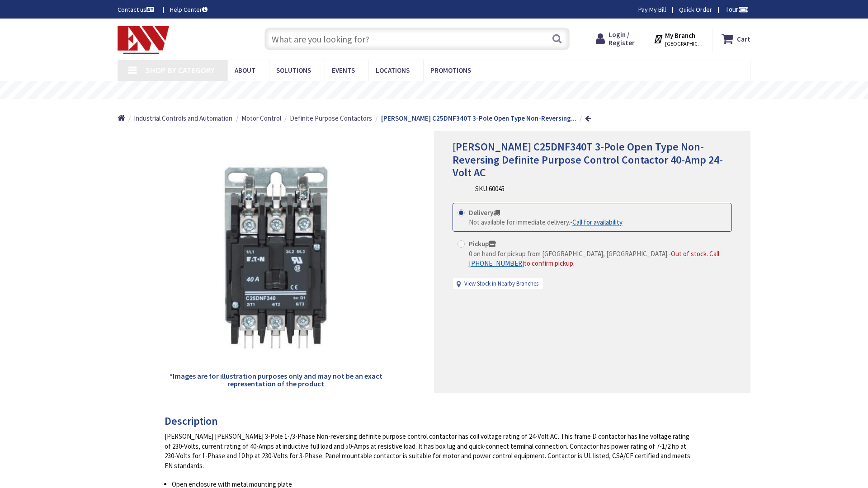 This screenshot has height=488, width=868. What do you see at coordinates (188, 9) in the screenshot?
I see `a: Help Center` at bounding box center [188, 9].